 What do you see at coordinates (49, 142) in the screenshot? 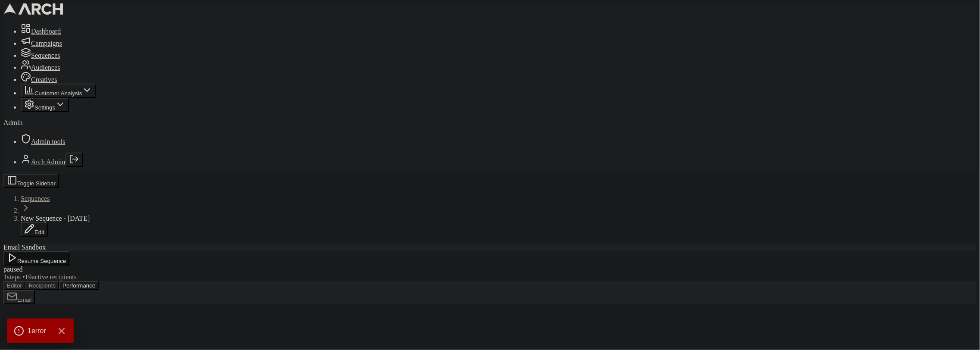
I see `span: Admin tools` at bounding box center [49, 142].